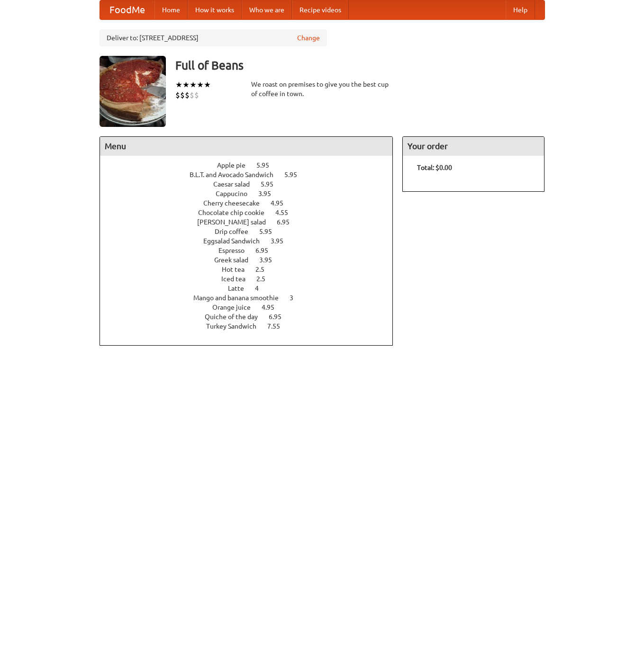 This screenshot has width=644, height=670. What do you see at coordinates (252, 269) in the screenshot?
I see `a: Hot tea 2.5` at bounding box center [252, 269].